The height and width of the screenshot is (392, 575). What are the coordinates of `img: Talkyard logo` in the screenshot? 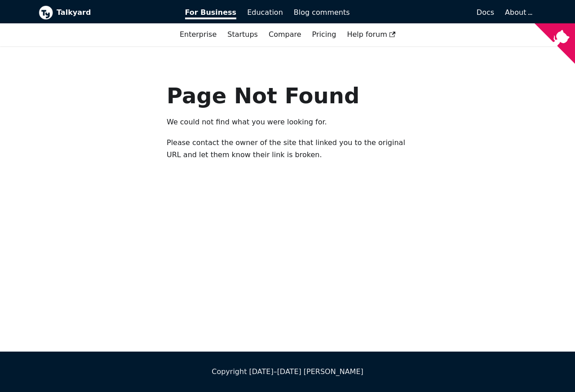 It's located at (46, 13).